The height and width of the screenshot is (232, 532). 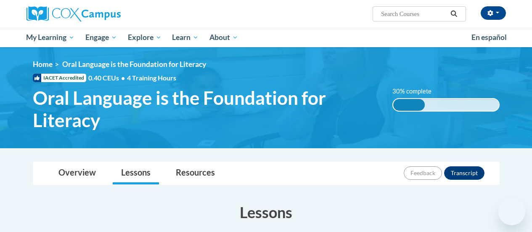 I want to click on span: IACET Accredited, so click(x=59, y=78).